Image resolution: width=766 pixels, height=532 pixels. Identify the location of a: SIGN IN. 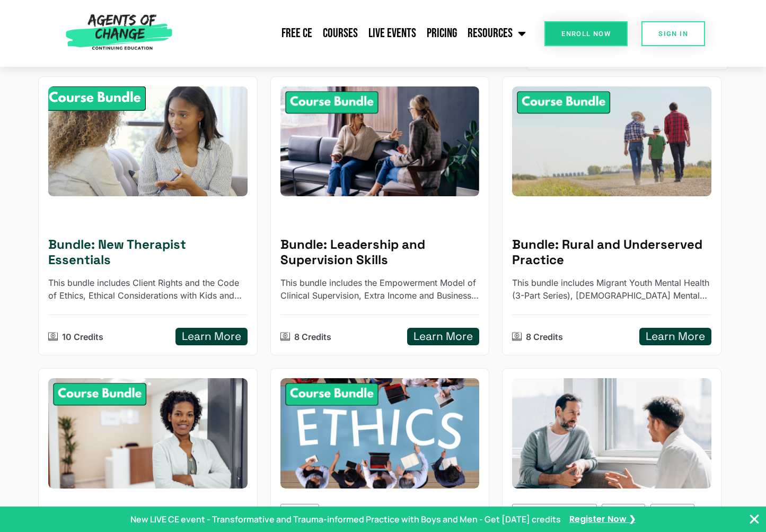
(673, 33).